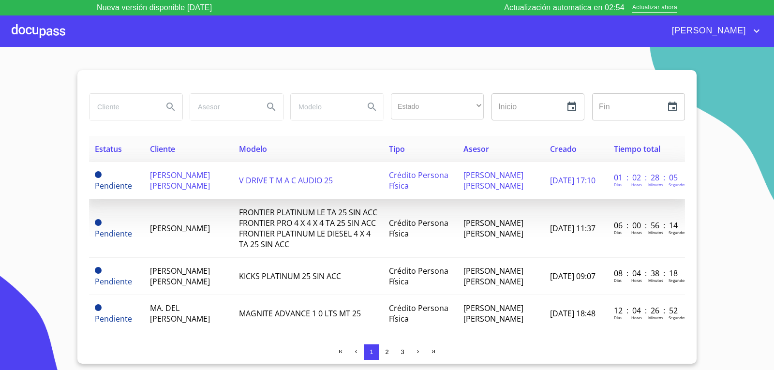 The width and height of the screenshot is (774, 370). What do you see at coordinates (387, 352) in the screenshot?
I see `button: 2` at bounding box center [387, 352].